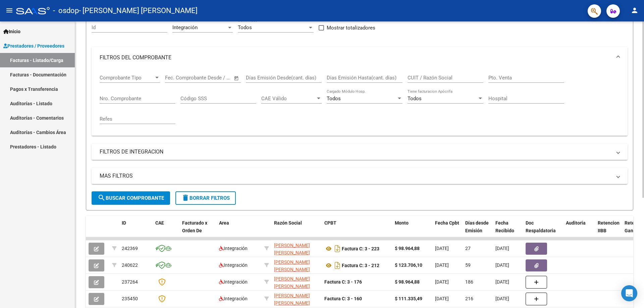  I want to click on button: Open calendar, so click(237, 78).